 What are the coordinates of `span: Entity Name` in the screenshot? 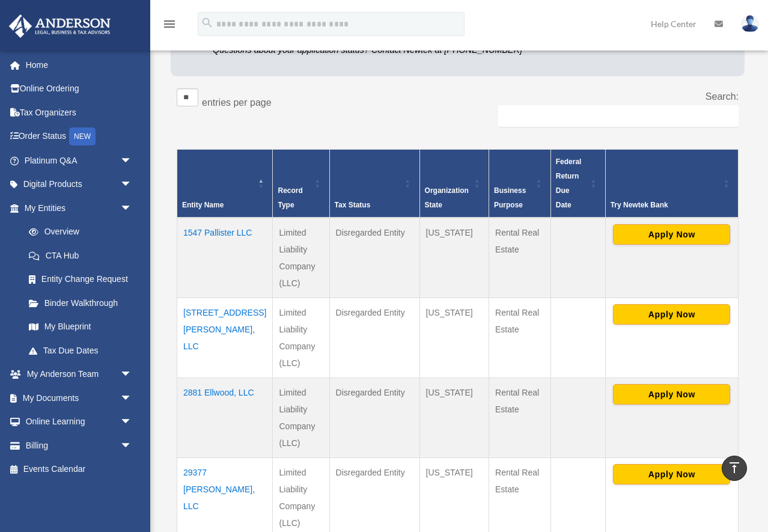 It's located at (203, 204).